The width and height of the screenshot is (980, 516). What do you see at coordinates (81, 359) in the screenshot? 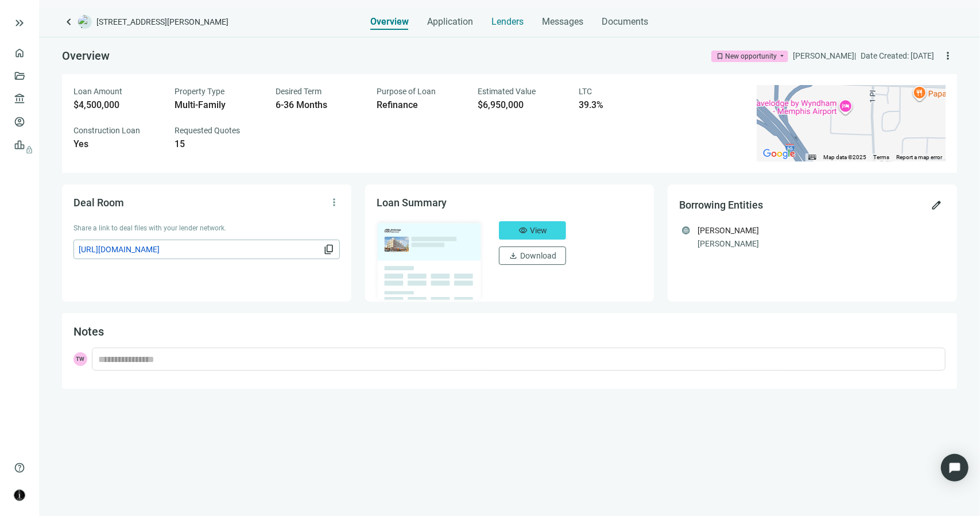
I see `span: TW` at bounding box center [81, 359].